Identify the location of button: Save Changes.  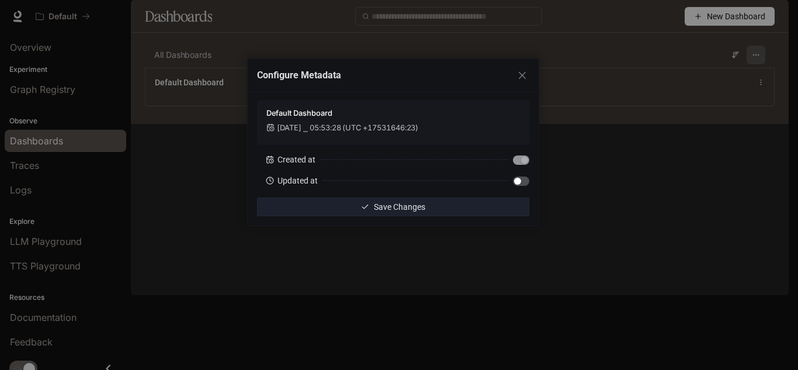
(393, 207).